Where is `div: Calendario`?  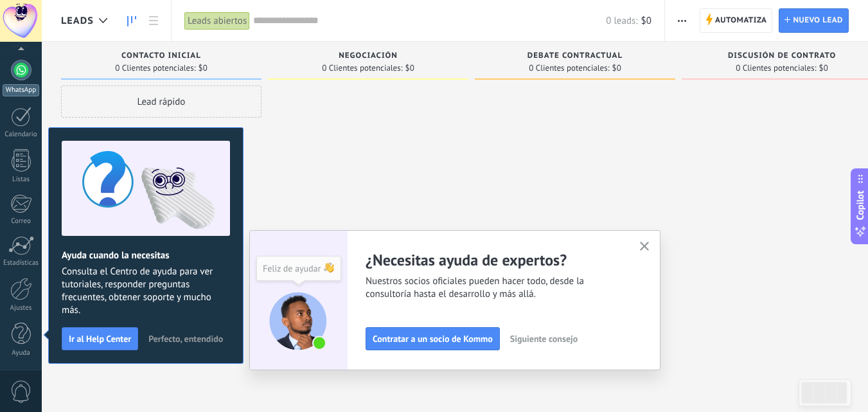
div: Calendario is located at coordinates (21, 134).